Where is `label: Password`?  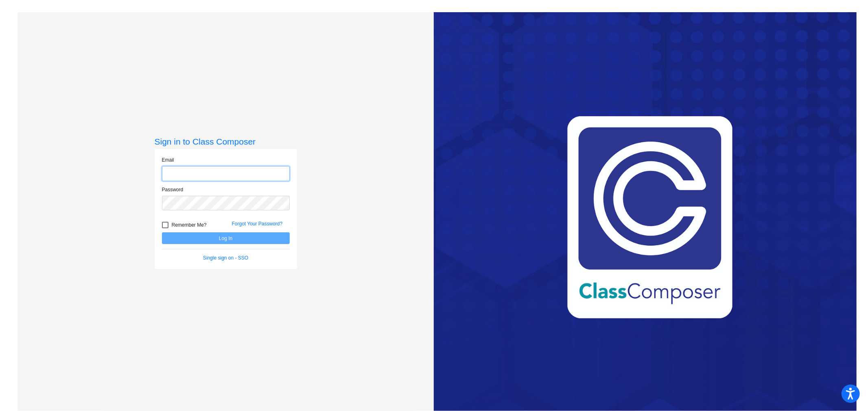 label: Password is located at coordinates (173, 190).